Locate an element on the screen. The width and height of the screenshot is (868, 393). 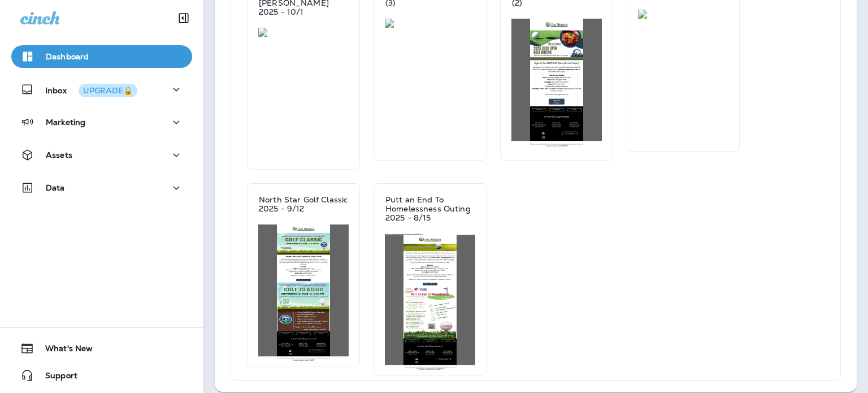
button: InboxUPGRADE🔒 is located at coordinates (102, 90).